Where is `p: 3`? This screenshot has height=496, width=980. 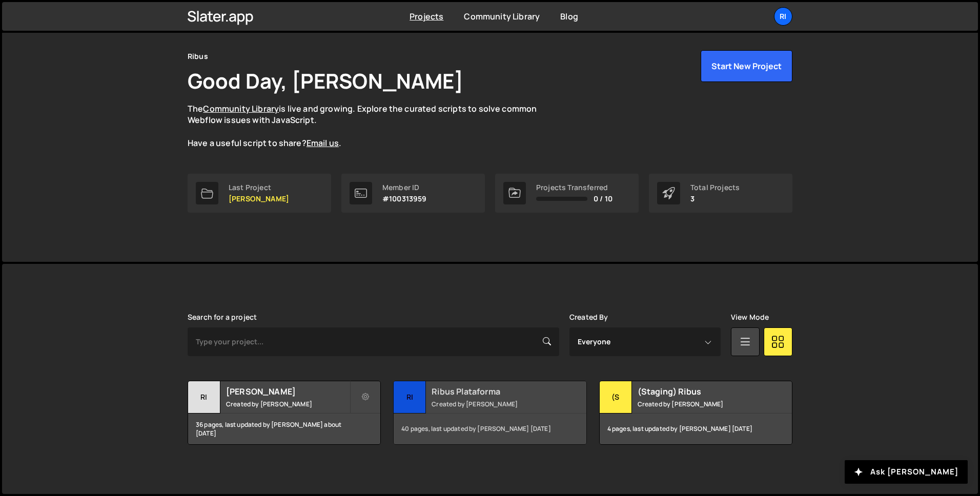 p: 3 is located at coordinates (715, 199).